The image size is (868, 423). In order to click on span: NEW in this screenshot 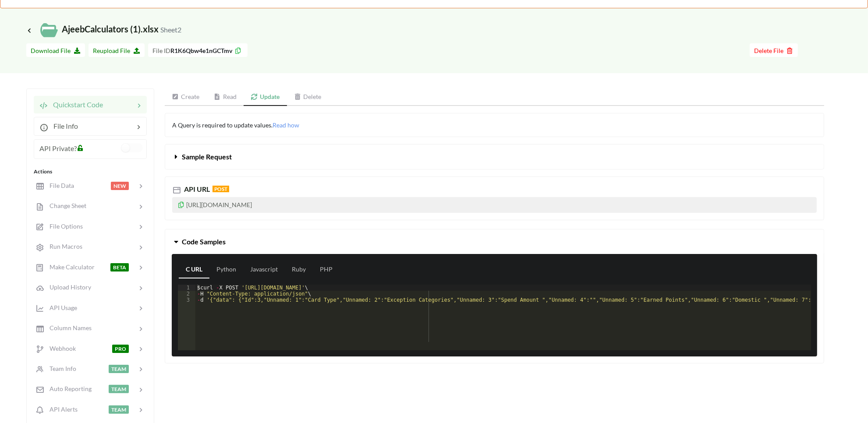, I will do `click(120, 186)`.